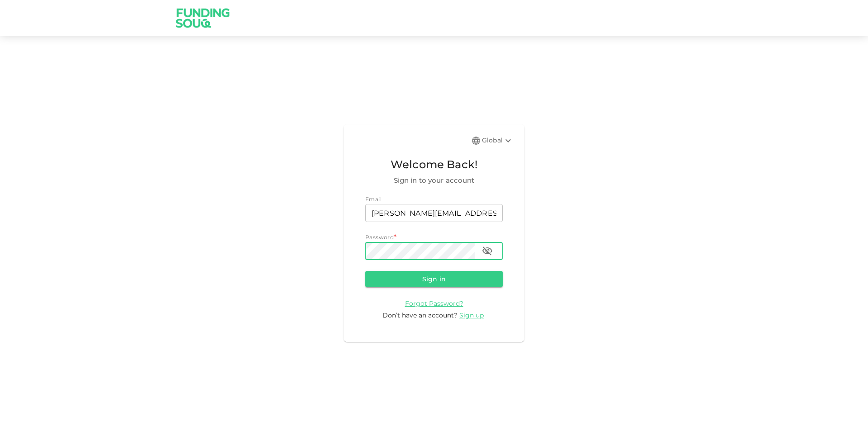  Describe the element at coordinates (434, 303) in the screenshot. I see `span: Forgot Password?` at that location.